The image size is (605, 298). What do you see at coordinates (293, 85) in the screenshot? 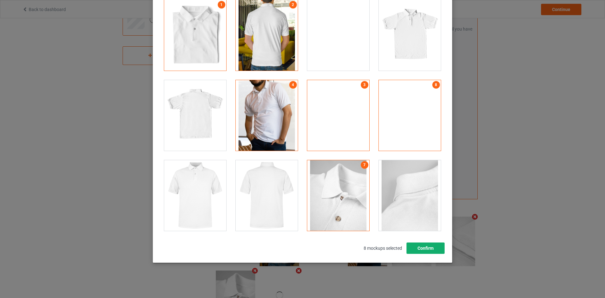
I see `a: 4` at bounding box center [293, 85].